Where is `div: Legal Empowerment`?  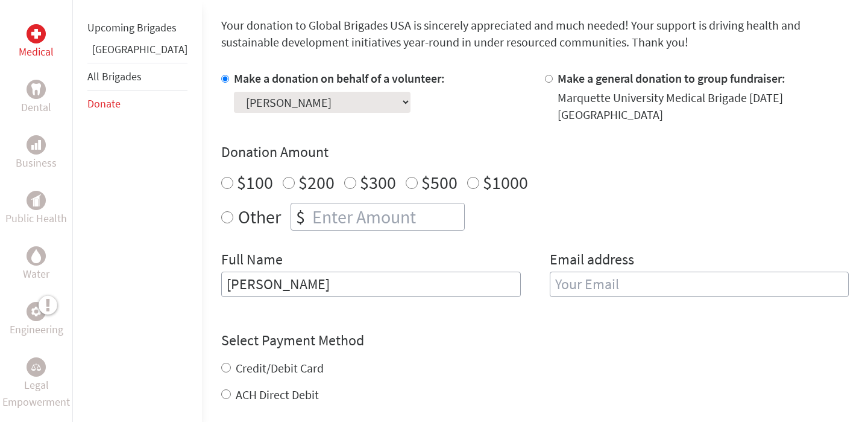
div: Legal Empowerment is located at coordinates (36, 367).